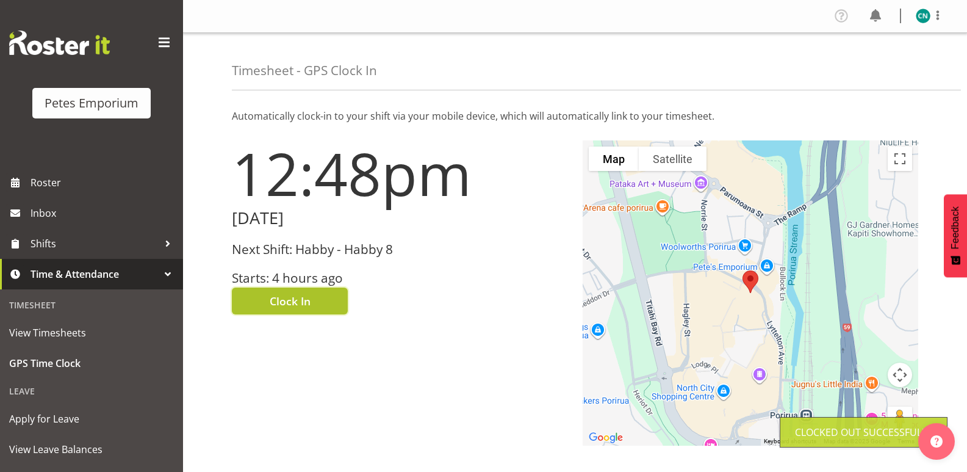 Image resolution: width=967 pixels, height=472 pixels. What do you see at coordinates (614, 159) in the screenshot?
I see `button: Show street map` at bounding box center [614, 159].